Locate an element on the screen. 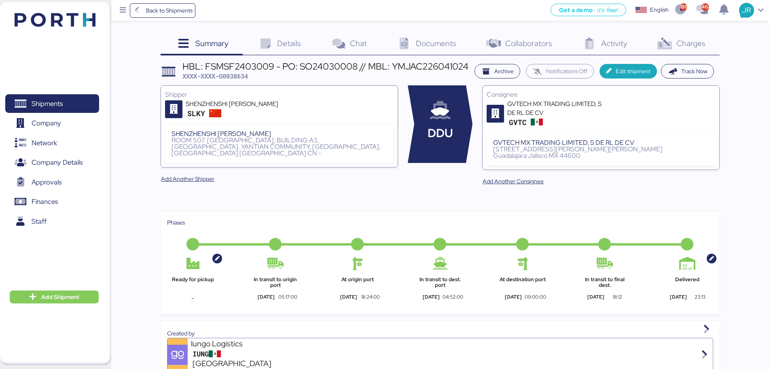 The width and height of the screenshot is (769, 369). span: Details is located at coordinates (289, 43).